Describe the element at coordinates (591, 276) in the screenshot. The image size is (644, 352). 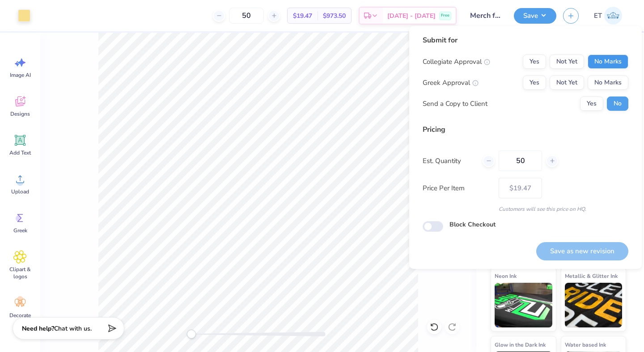
I see `span: Metallic & Glitter Ink` at that location.